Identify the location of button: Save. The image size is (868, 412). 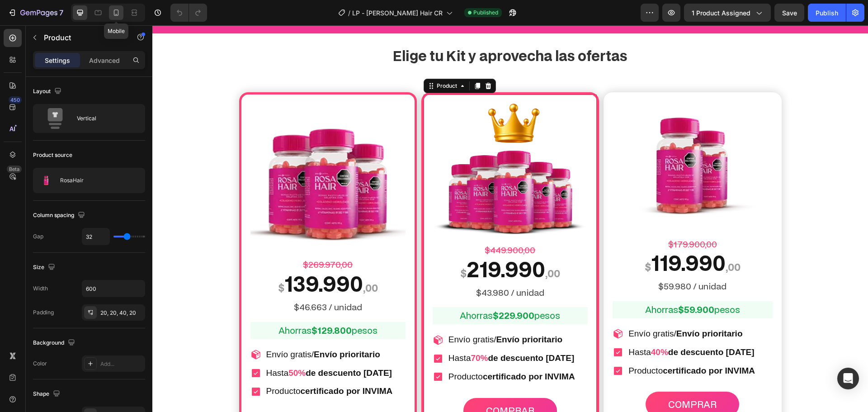
(789, 13).